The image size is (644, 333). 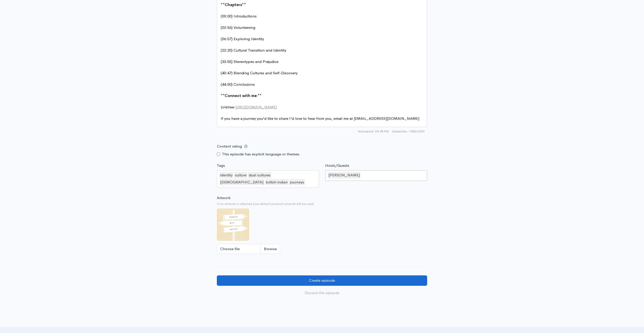 What do you see at coordinates (408, 131) in the screenshot?
I see `span: 1558/2000` at bounding box center [408, 131].